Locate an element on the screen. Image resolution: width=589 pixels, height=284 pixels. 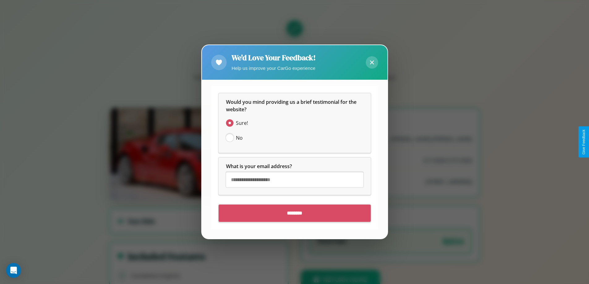
h2: We'd Love Your Feedback! is located at coordinates (274, 58).